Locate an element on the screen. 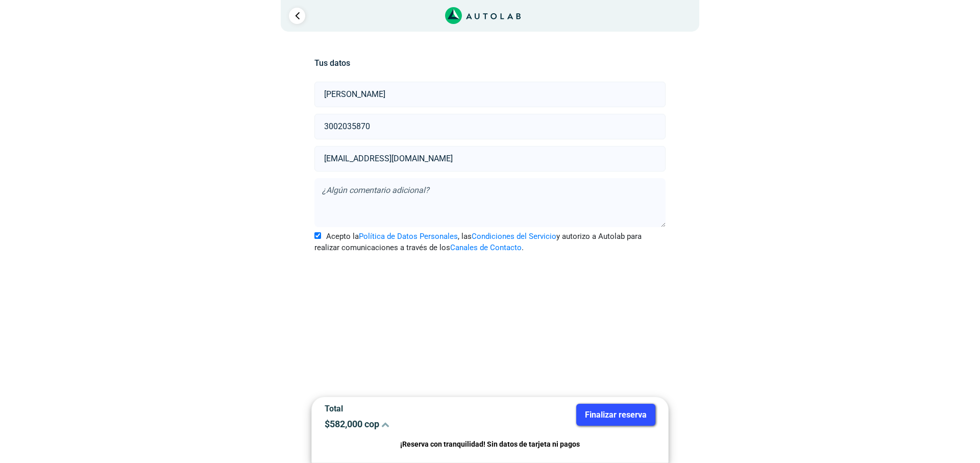  a: Política de Datos Personales is located at coordinates (409, 236).